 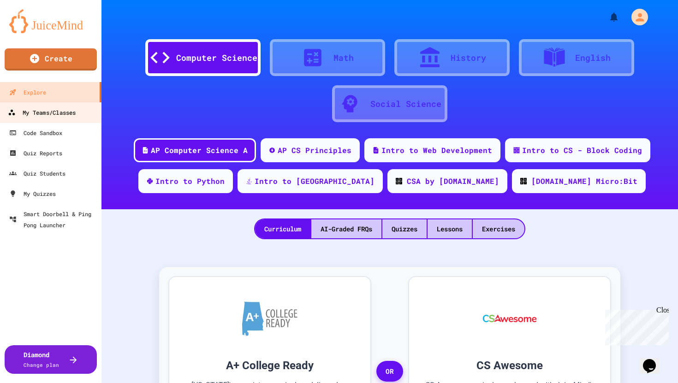 I want to click on span: Change plan, so click(x=41, y=365).